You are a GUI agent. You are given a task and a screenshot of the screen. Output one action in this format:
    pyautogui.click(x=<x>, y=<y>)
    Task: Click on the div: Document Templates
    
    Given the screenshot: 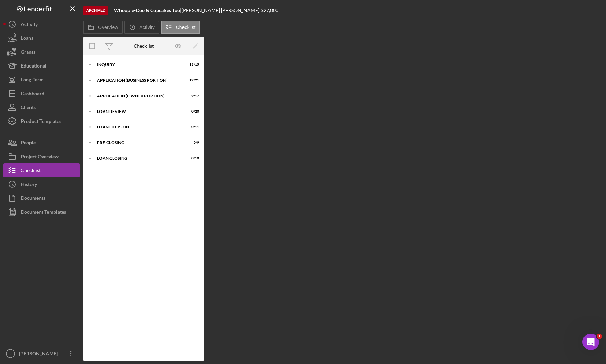 What is the action you would take?
    pyautogui.click(x=43, y=213)
    